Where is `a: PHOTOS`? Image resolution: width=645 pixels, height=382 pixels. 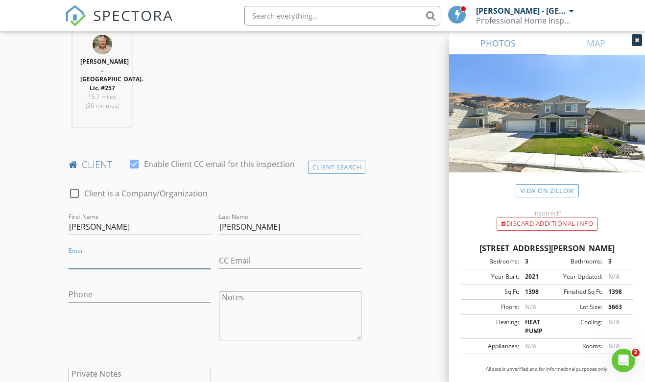
a: PHOTOS is located at coordinates (498, 43).